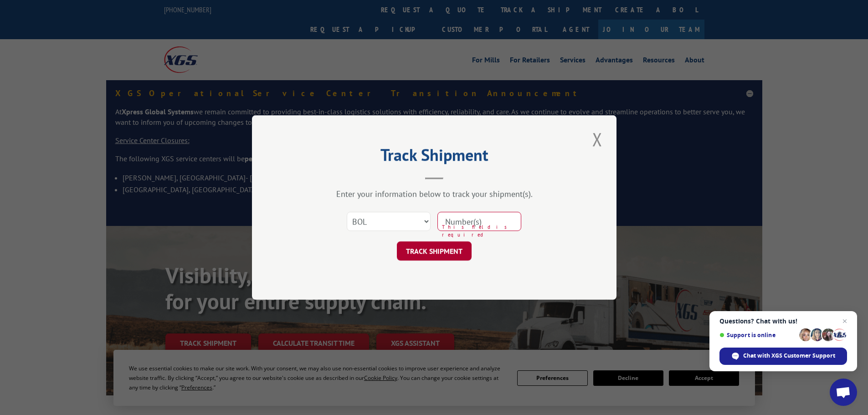  I want to click on div: Enter your information below to track your shipment(s)., so click(434, 194).